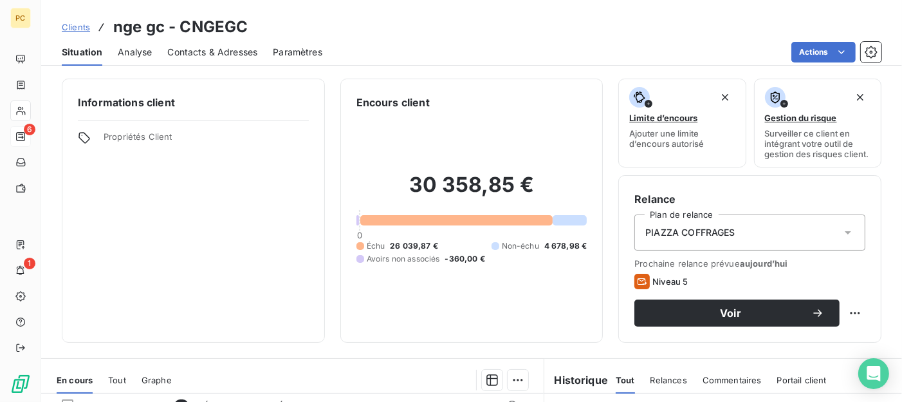 This screenshot has height=402, width=902. Describe the element at coordinates (664, 118) in the screenshot. I see `span: Limite d’encours` at that location.